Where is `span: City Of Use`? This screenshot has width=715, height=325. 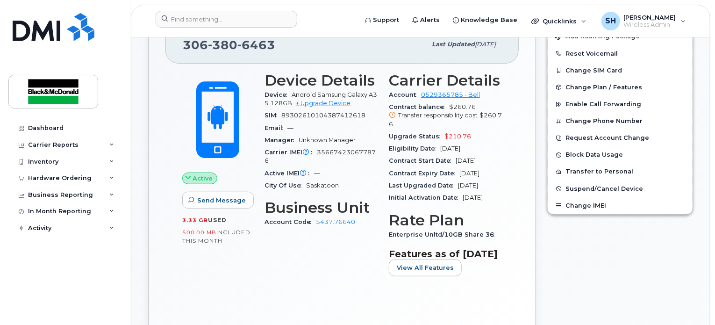
span: City Of Use is located at coordinates (285, 185).